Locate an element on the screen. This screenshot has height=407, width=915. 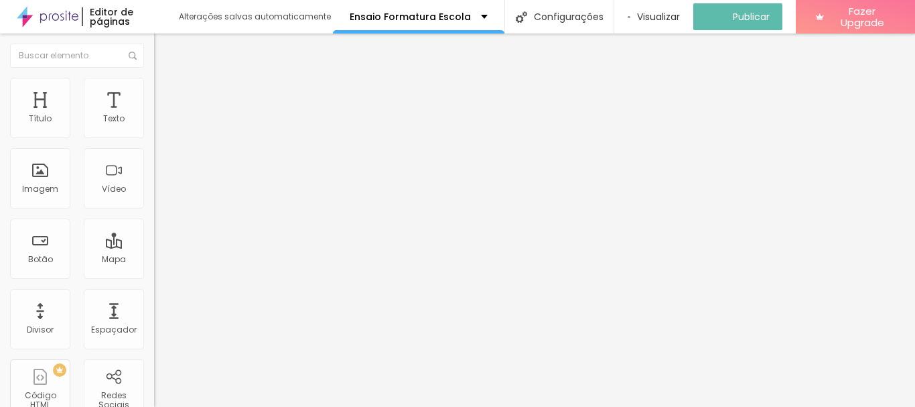
div: Mapa is located at coordinates (114, 259).